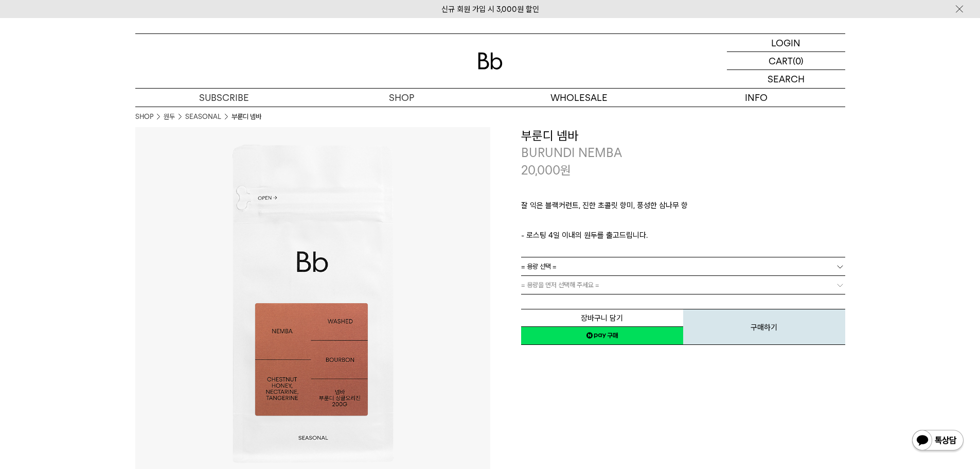 This screenshot has height=469, width=980. I want to click on img: 로고, so click(490, 61).